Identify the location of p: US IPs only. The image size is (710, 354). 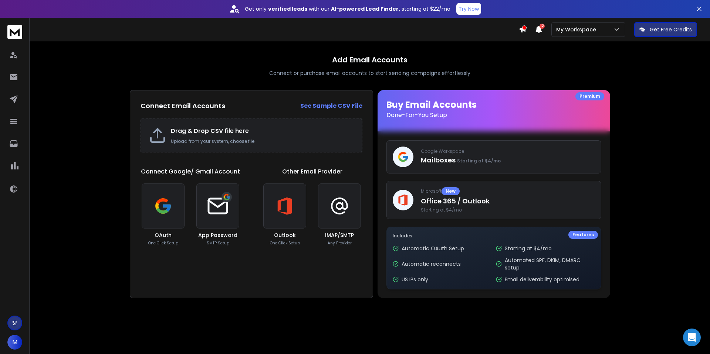
(415, 280).